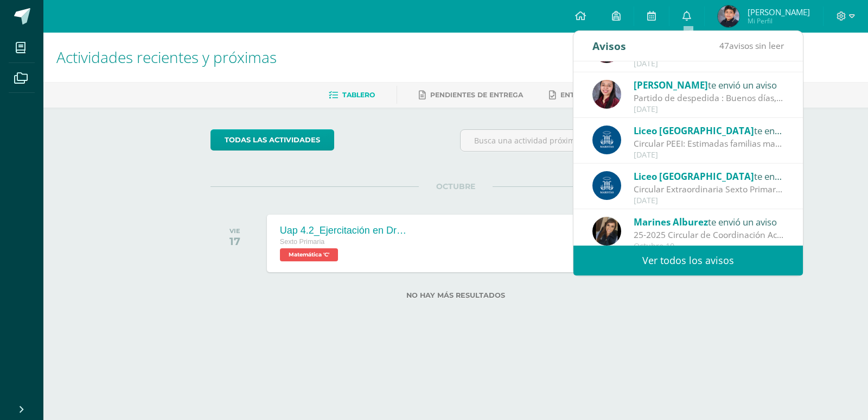 This screenshot has height=420, width=868. I want to click on span: Sexto Primaria, so click(302, 242).